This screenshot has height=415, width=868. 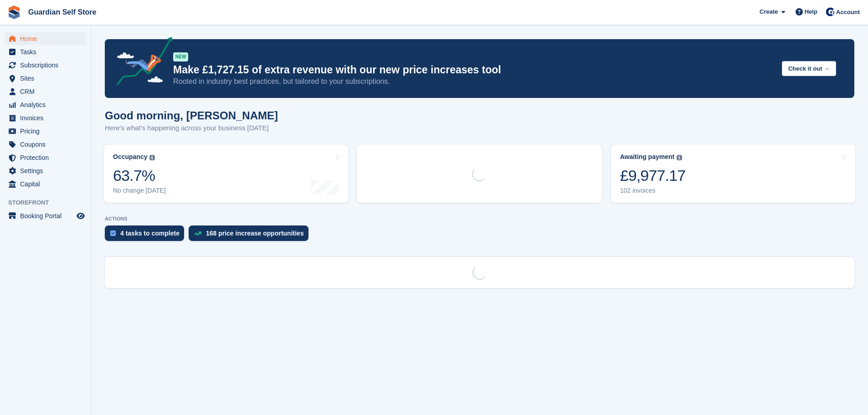 I want to click on p: Rooted in industry best practices, but tailored to your subscriptions., so click(x=474, y=81).